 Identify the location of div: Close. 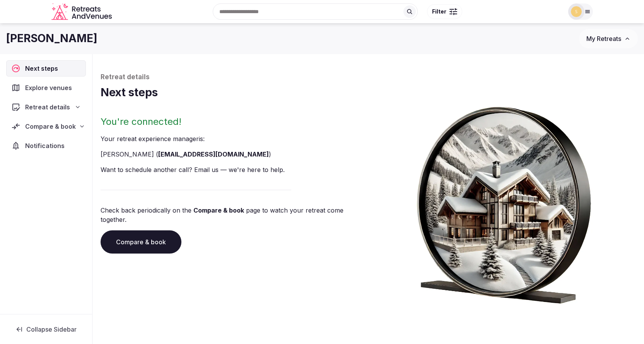
(140, 19).